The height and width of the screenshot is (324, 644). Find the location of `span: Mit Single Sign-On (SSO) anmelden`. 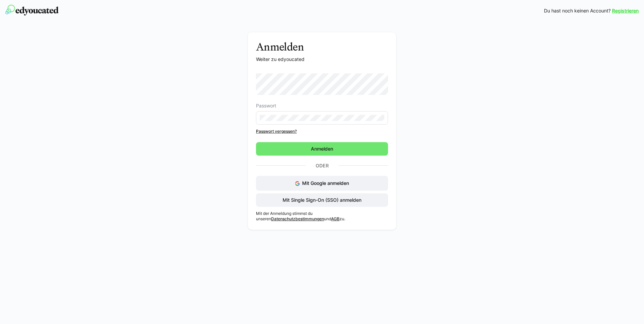

span: Mit Single Sign-On (SSO) anmelden is located at coordinates (322, 200).